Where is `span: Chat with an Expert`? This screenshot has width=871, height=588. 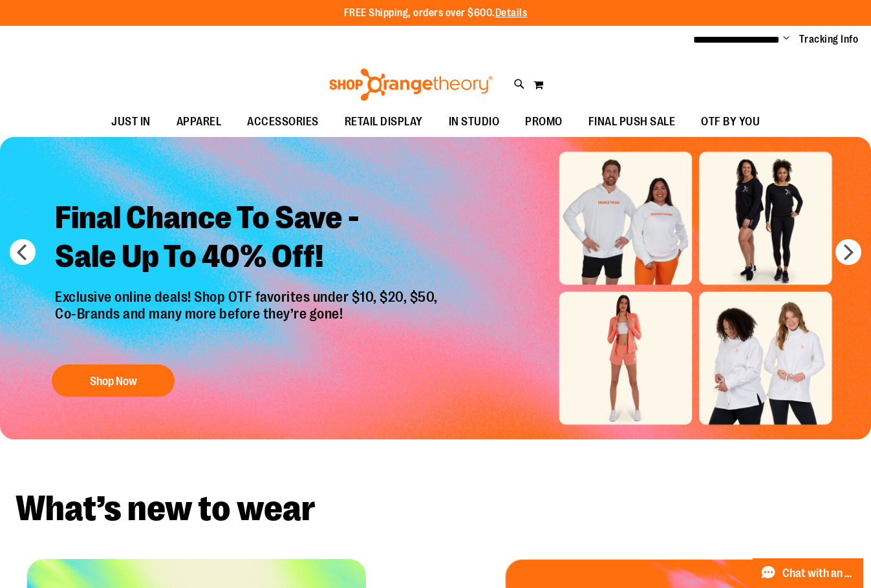 span: Chat with an Expert is located at coordinates (819, 573).